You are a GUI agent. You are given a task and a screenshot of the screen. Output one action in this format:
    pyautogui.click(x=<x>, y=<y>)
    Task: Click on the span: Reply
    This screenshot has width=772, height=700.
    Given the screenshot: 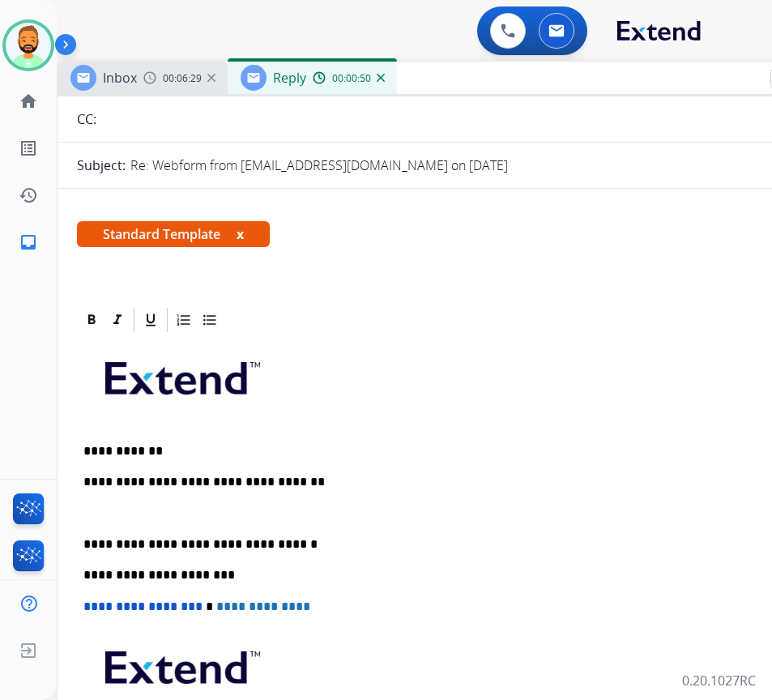 What is the action you would take?
    pyautogui.click(x=289, y=78)
    